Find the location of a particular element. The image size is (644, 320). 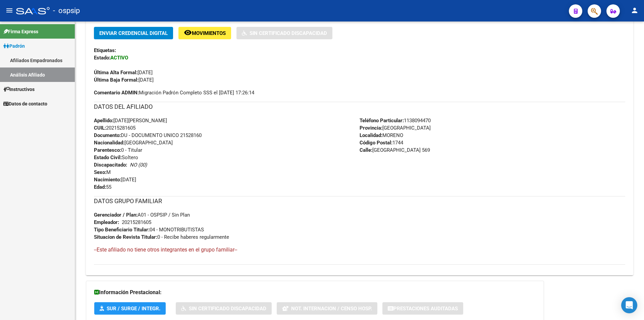

strong: Sexo: is located at coordinates (100, 172).